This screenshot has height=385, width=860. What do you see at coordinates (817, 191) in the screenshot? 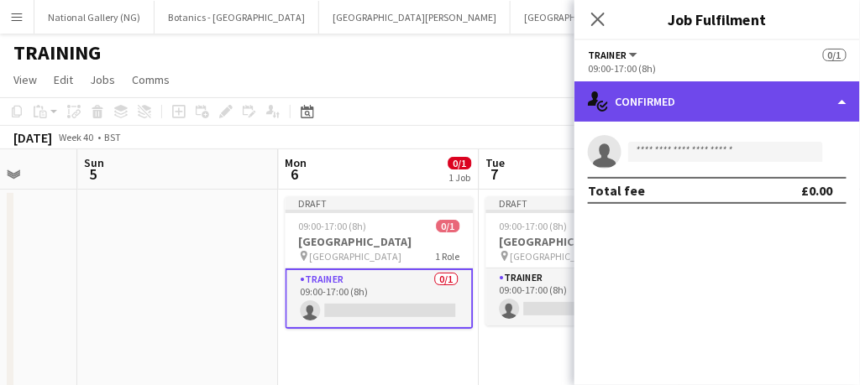
I see `div: £0.00` at bounding box center [817, 191].